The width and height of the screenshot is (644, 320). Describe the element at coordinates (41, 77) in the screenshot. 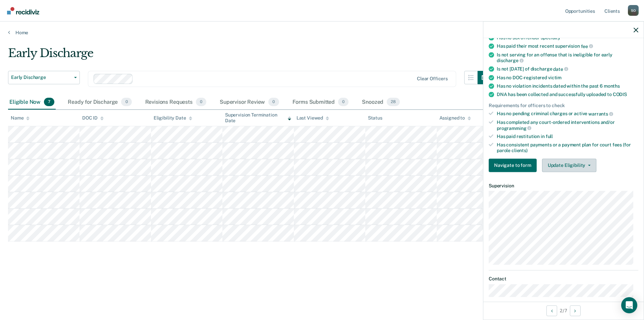

I see `span: Early Discharge` at that location.